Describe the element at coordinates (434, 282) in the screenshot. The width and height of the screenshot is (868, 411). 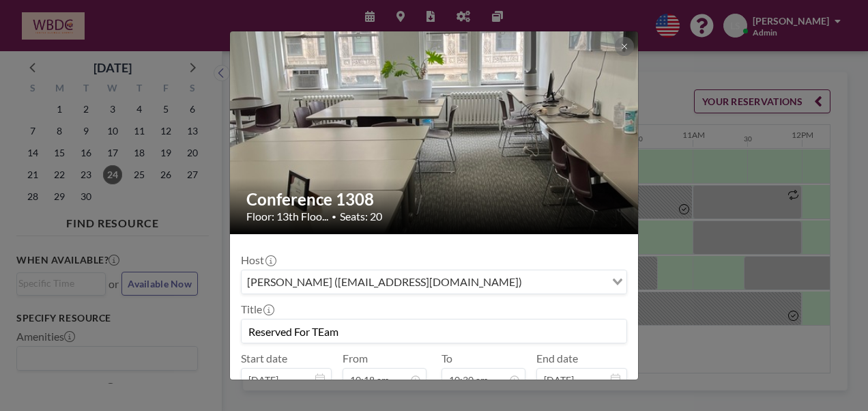
I see `div: Search for option` at that location.